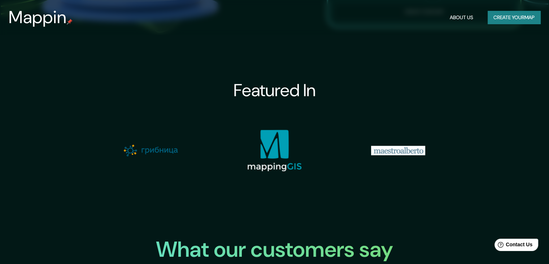  I want to click on img: gribnica-logo, so click(151, 150).